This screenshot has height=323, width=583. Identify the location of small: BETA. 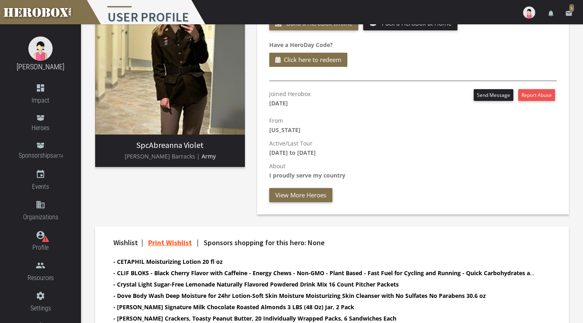
(58, 156).